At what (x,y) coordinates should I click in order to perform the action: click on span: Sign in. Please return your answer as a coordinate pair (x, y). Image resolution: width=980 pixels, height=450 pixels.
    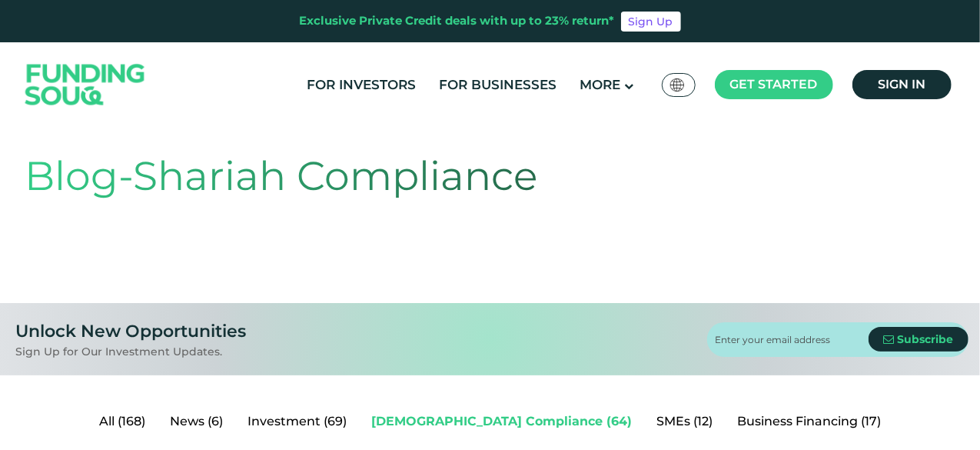
    Looking at the image, I should click on (902, 84).